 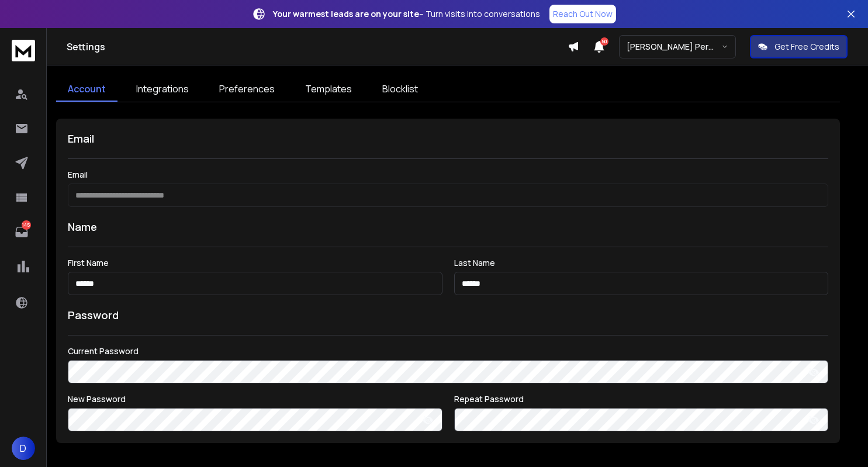 What do you see at coordinates (93, 315) in the screenshot?
I see `h1: Password` at bounding box center [93, 315].